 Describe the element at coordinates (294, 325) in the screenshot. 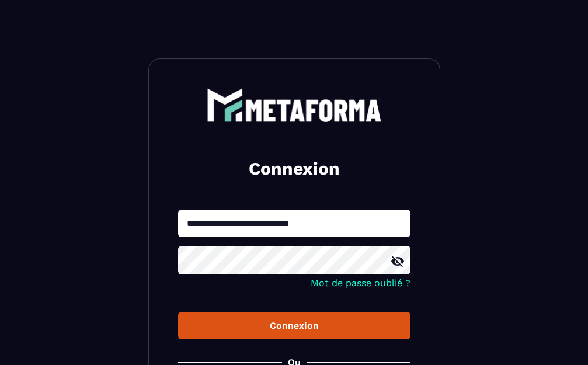

I see `button: Connexion` at that location.